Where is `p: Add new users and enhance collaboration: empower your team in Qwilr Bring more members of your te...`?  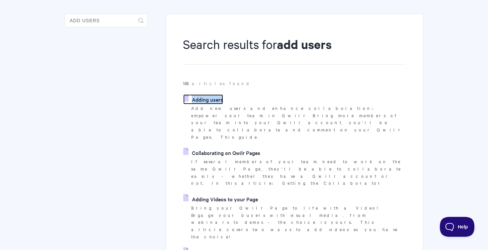 p: Add new users and enhance collaboration: empower your team in Qwilr Bring more members of your te... is located at coordinates (299, 123).